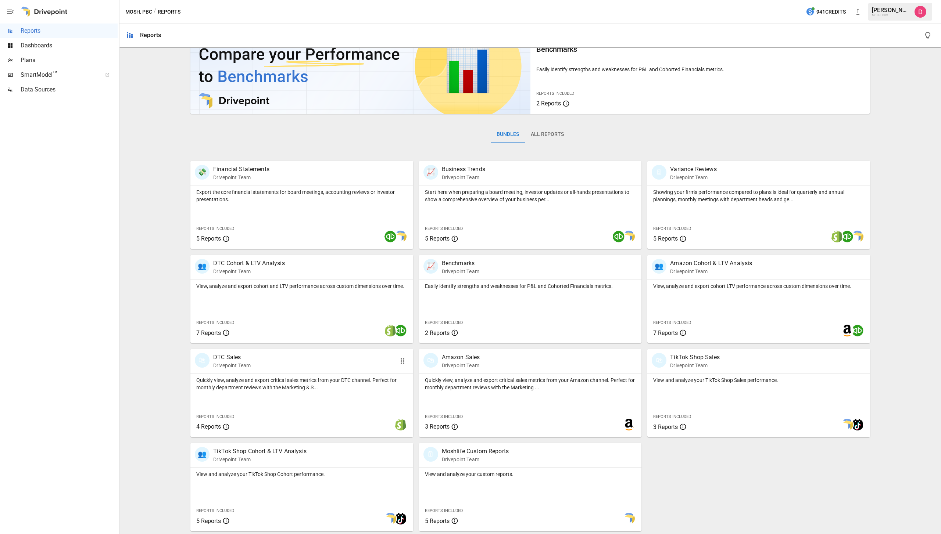 The width and height of the screenshot is (941, 534). Describe the element at coordinates (530, 196) in the screenshot. I see `p: Start here when preparing a board meeting, investor updates or all-hands presentations to show a ...` at that location.